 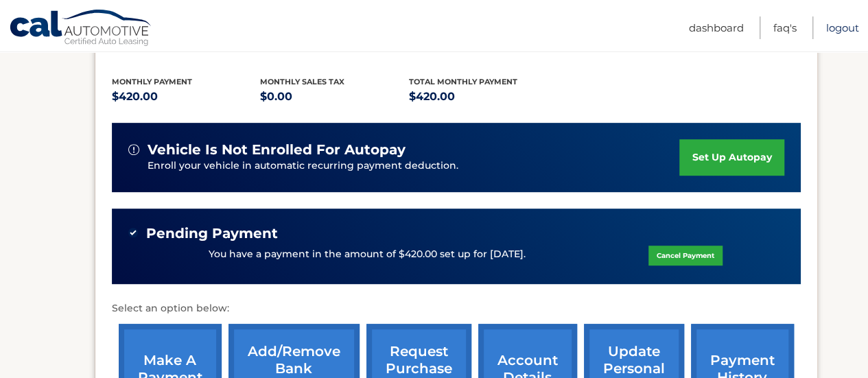 I want to click on a: FAQ's, so click(x=785, y=28).